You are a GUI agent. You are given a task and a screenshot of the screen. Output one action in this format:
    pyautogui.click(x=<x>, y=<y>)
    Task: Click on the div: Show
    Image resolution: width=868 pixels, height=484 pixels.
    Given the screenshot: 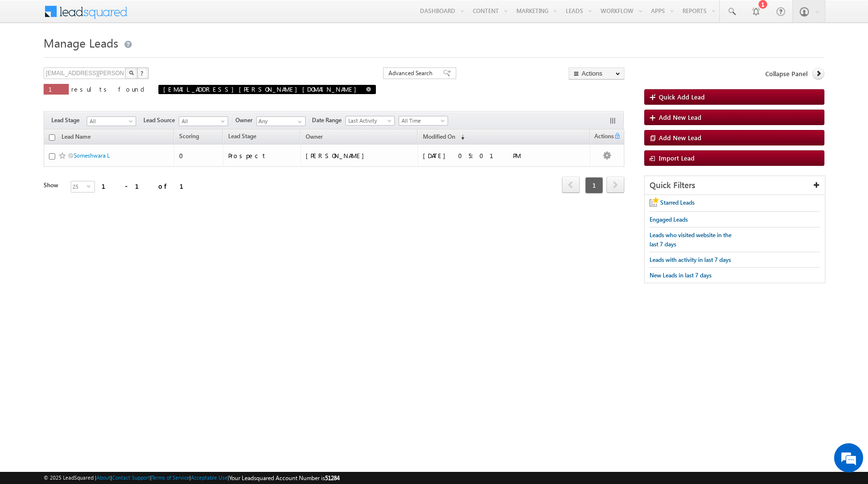 What is the action you would take?
    pyautogui.click(x=53, y=185)
    